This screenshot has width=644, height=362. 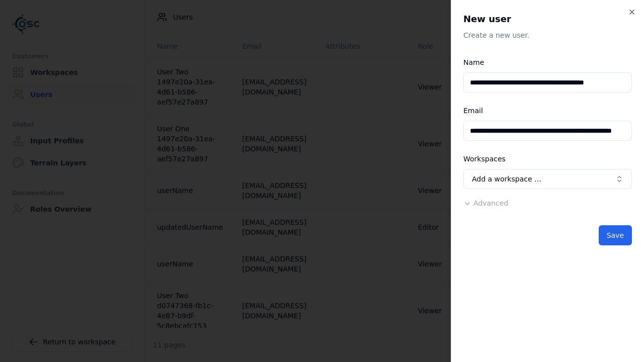 What do you see at coordinates (473, 111) in the screenshot?
I see `label: Email` at bounding box center [473, 111].